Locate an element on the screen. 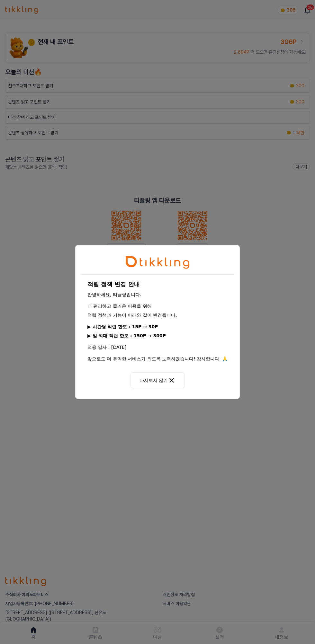  p: 앞으로도 더 유익한 서비스가 되도록 노력하겠습니다! 감사합니다. 🙏 is located at coordinates (158, 359).